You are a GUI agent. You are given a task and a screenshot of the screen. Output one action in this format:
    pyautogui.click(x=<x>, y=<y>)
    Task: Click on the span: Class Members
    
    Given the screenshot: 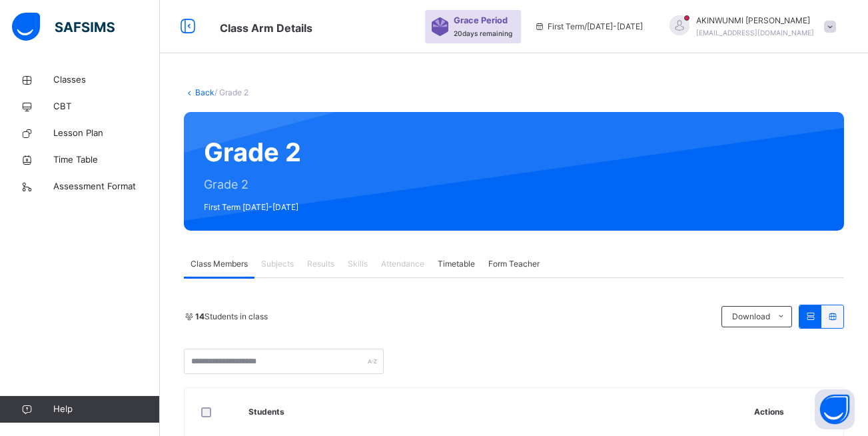 What is the action you would take?
    pyautogui.click(x=219, y=264)
    